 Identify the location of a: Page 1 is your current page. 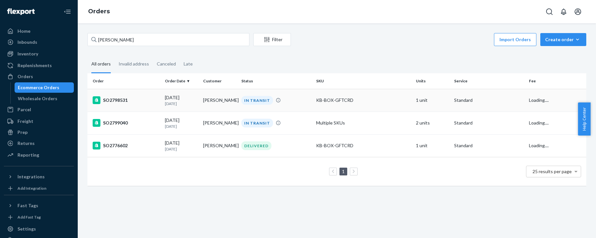
(343, 171).